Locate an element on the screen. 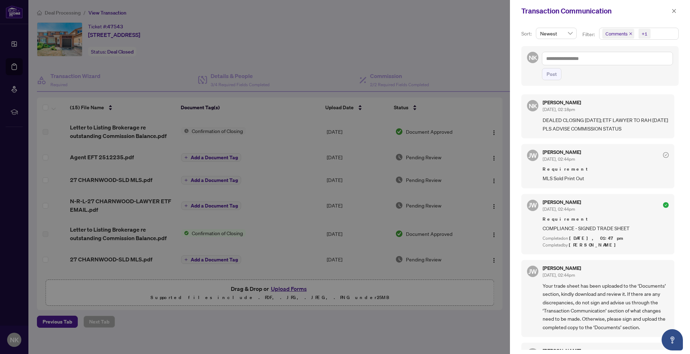 The height and width of the screenshot is (354, 690). div: Completed on is located at coordinates (605, 239).